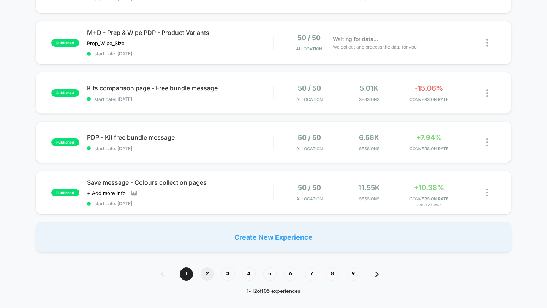 The width and height of the screenshot is (547, 308). What do you see at coordinates (428, 187) in the screenshot?
I see `span: +10.38%` at bounding box center [428, 187].